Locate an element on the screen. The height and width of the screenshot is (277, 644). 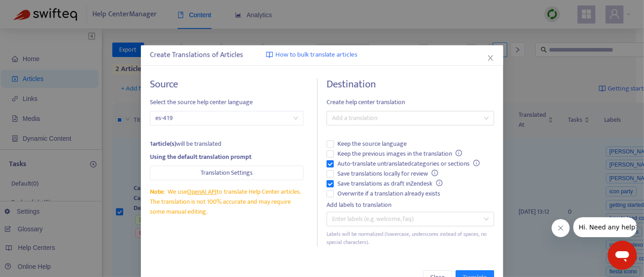
h4: Destination is located at coordinates (410, 84).